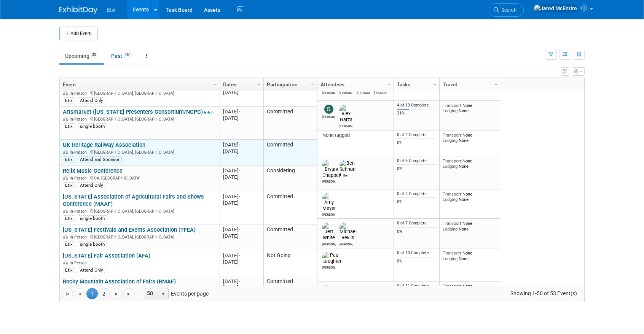  I want to click on div: Lakisha Cooper, so click(346, 92).